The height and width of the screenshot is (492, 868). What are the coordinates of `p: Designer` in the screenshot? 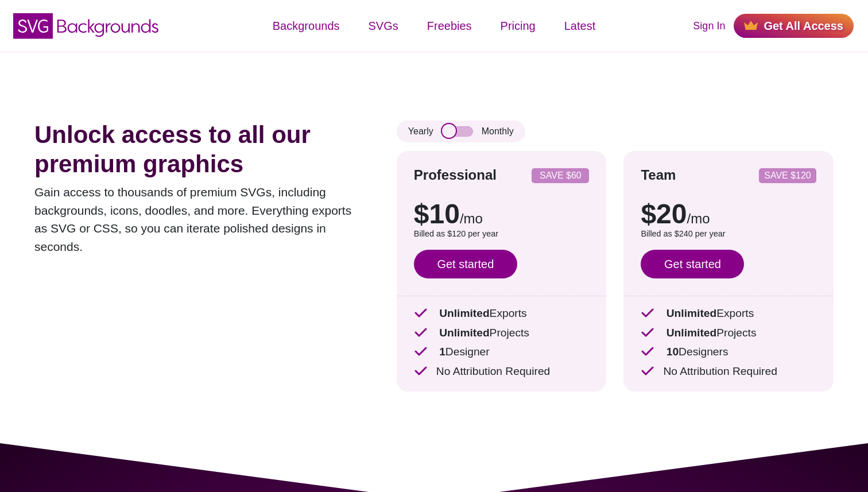 It's located at (501, 352).